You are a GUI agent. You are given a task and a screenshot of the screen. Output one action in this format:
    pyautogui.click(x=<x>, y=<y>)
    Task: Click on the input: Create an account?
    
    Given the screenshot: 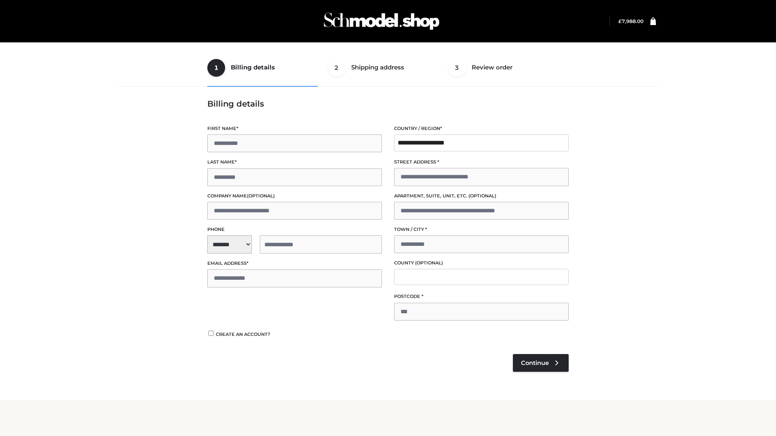 What is the action you would take?
    pyautogui.click(x=211, y=333)
    